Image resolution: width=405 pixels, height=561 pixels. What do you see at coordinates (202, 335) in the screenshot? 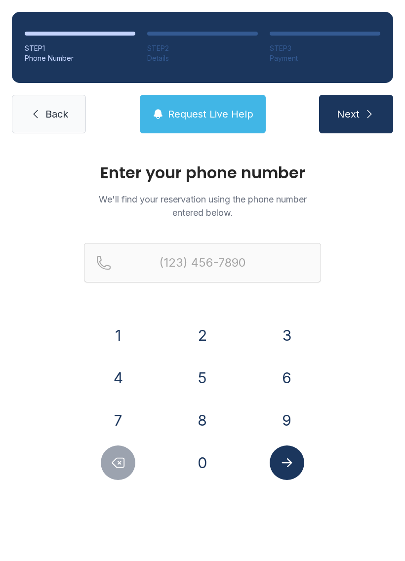
I see `button: 2` at bounding box center [202, 335].